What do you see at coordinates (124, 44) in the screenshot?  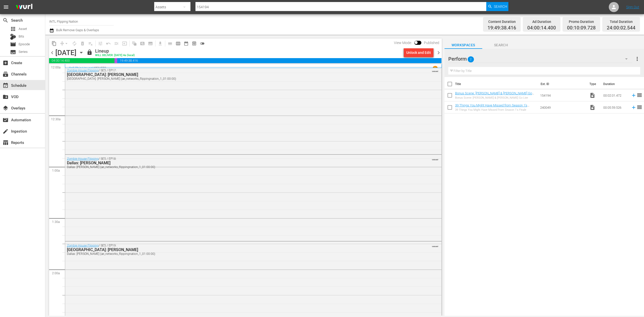 I see `span: Update Metadata from Key Asset` at bounding box center [124, 44].